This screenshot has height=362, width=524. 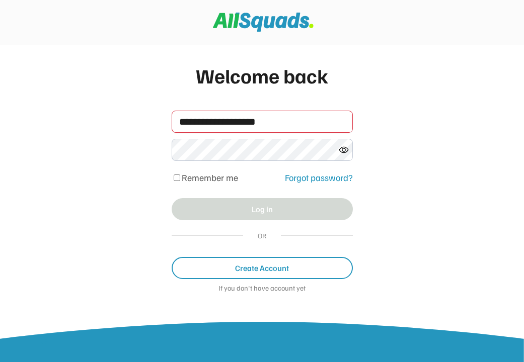 I want to click on div: OR, so click(x=262, y=235).